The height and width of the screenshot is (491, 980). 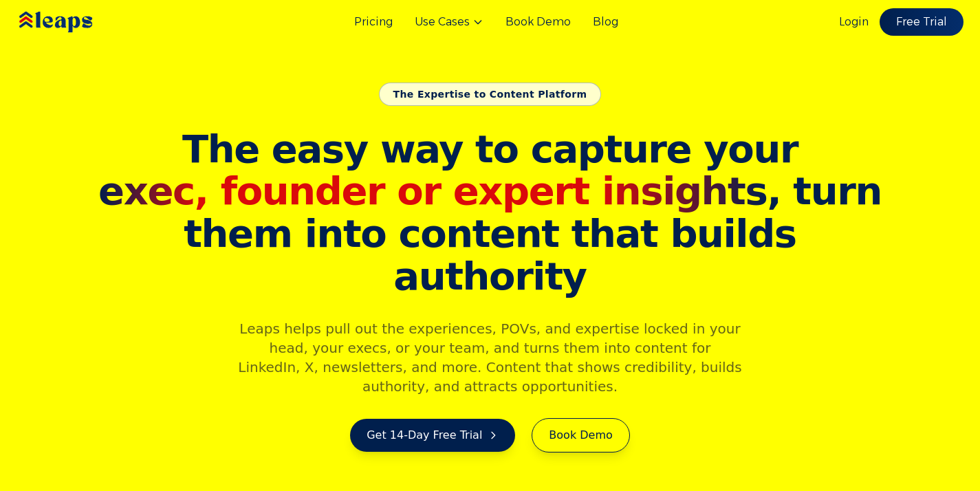 What do you see at coordinates (490, 191) in the screenshot?
I see `span: , turn` at bounding box center [490, 191].